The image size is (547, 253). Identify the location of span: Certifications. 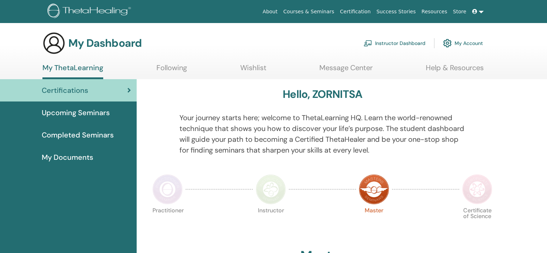
(65, 90).